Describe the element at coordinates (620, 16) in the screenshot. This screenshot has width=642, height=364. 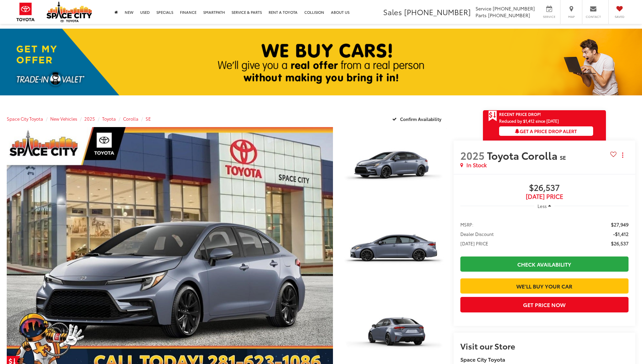
I see `span: Saved` at that location.